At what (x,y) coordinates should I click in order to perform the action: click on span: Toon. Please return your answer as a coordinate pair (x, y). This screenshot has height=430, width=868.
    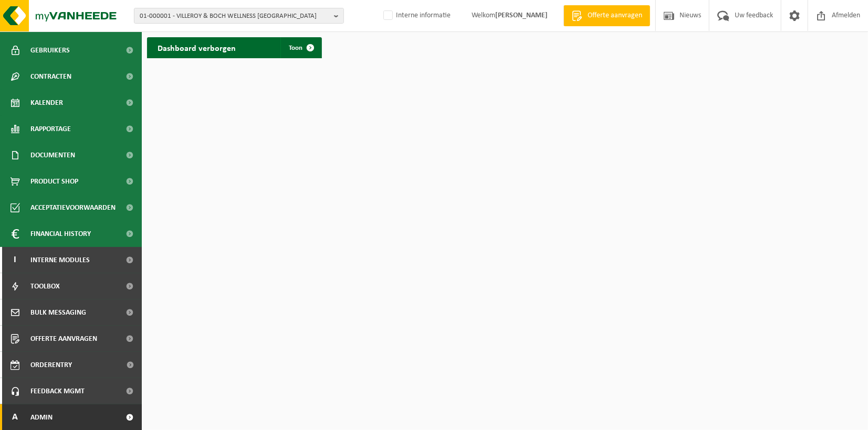
    Looking at the image, I should click on (296, 48).